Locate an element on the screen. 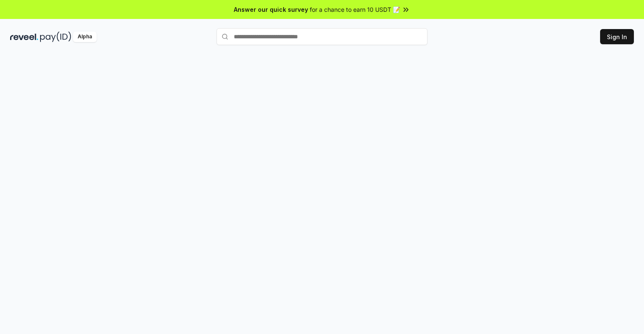 The height and width of the screenshot is (334, 644). img: pay_id is located at coordinates (56, 36).